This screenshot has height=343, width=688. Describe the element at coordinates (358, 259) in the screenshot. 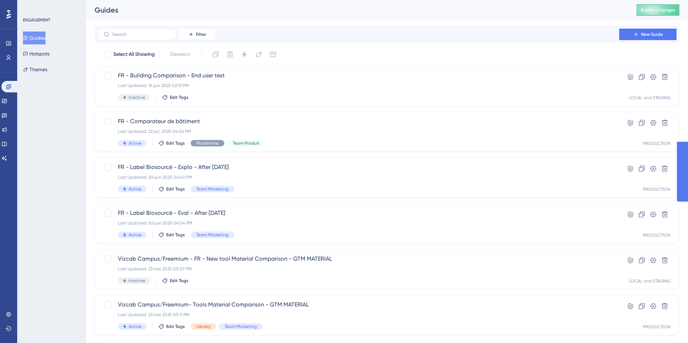

I see `span: Vizcab Campus/Freemium - FR - New tool Material Comparison - GTM MATERIAL` at that location.